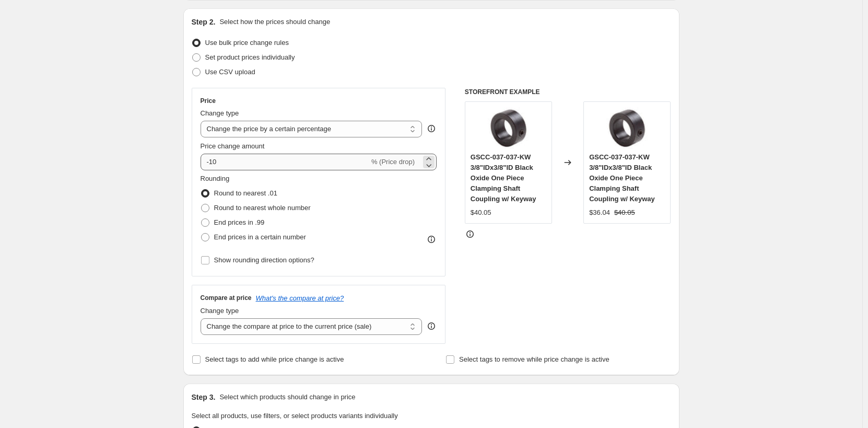  Describe the element at coordinates (274, 22) in the screenshot. I see `p: Select how the prices should change` at that location.